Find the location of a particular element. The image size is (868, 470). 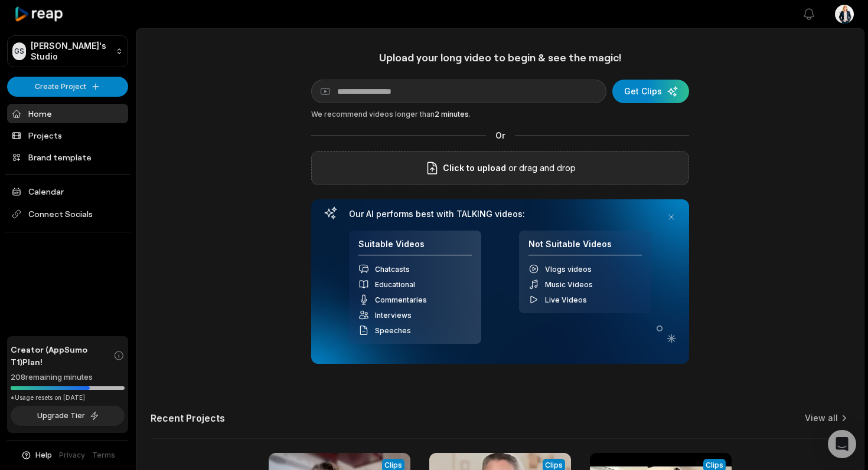

span: Connect Socials is located at coordinates (67, 214).